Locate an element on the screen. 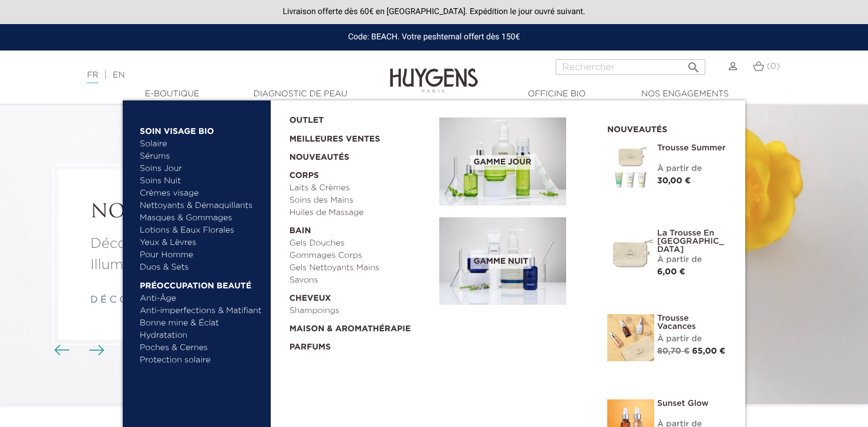 The width and height of the screenshot is (868, 427). img: Trousse Summer is located at coordinates (631, 167).